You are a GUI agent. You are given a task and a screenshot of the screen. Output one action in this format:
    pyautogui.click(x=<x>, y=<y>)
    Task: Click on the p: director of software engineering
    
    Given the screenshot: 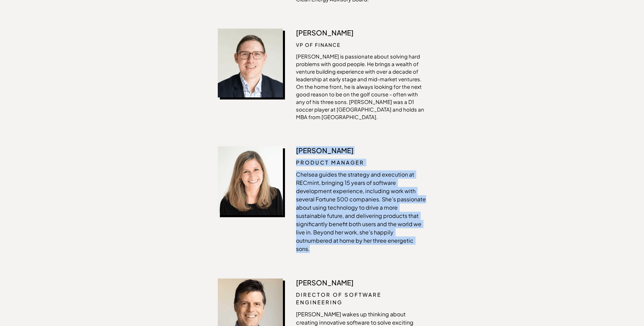 What is the action you would take?
    pyautogui.click(x=361, y=298)
    